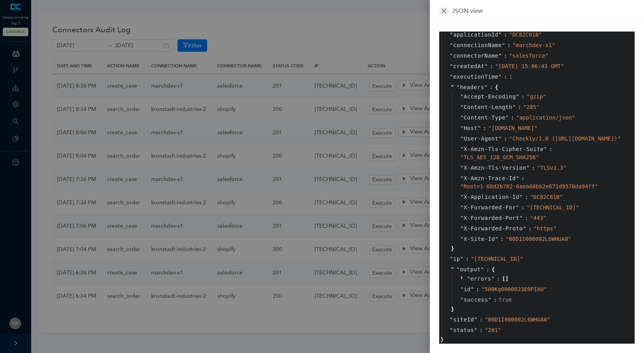 The image size is (644, 353). What do you see at coordinates (490, 97) in the screenshot?
I see `span: Accept-Encoding` at bounding box center [490, 97].